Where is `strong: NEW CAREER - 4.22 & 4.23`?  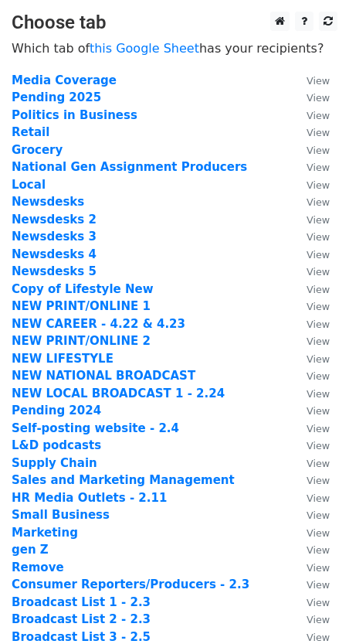
strong: NEW CAREER - 4.22 & 4.23 is located at coordinates (98, 324).